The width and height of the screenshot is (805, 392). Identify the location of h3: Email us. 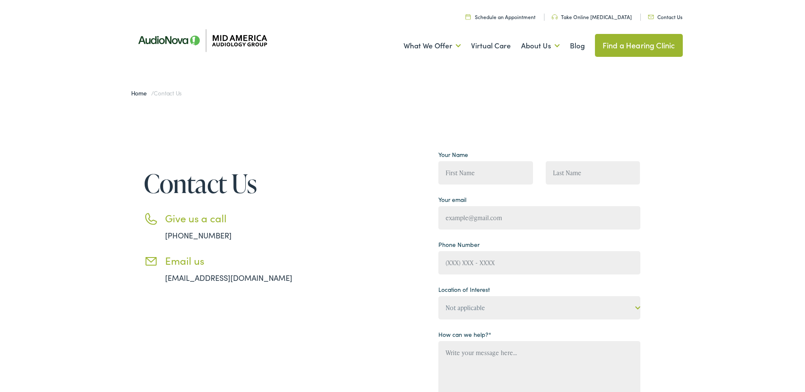
(241, 261).